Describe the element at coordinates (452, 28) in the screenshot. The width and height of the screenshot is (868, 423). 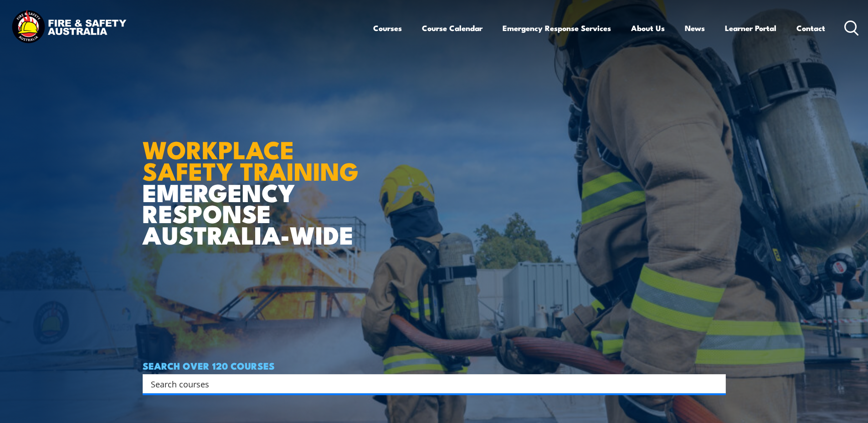
I see `a: Course Calendar` at that location.